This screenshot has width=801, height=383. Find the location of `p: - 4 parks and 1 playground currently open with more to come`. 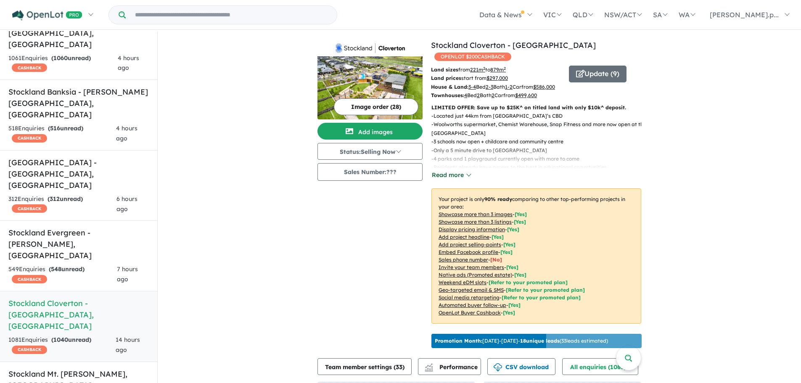

p: - 4 parks and 1 playground currently open with more to come is located at coordinates (540, 159).